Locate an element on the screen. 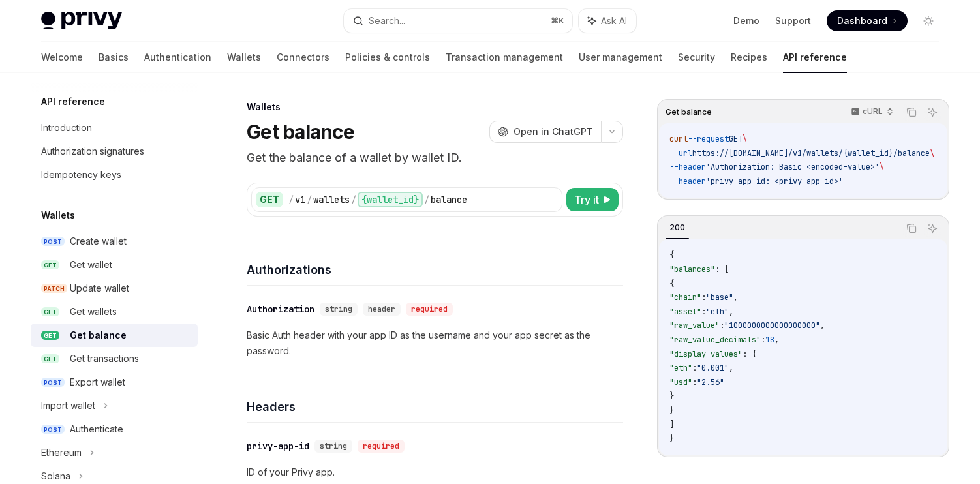 This screenshot has height=484, width=980. div: v1 is located at coordinates (300, 200).